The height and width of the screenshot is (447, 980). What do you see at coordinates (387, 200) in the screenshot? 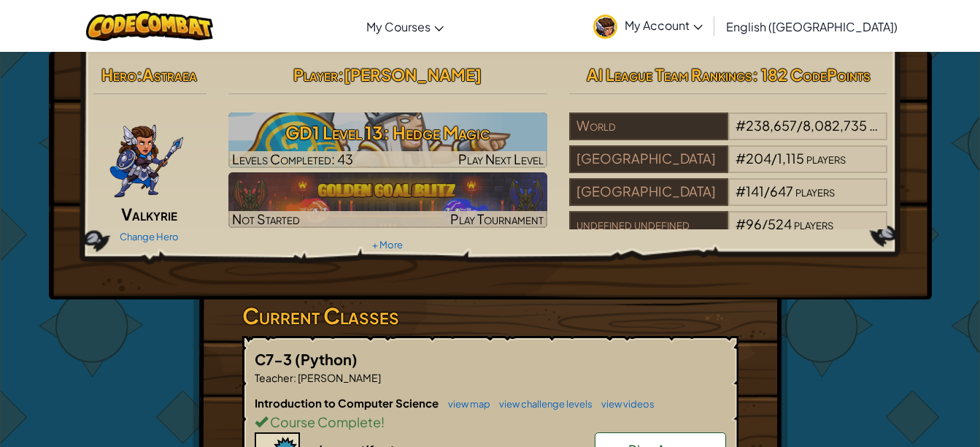
I see `img: Golden Goal` at bounding box center [387, 200].